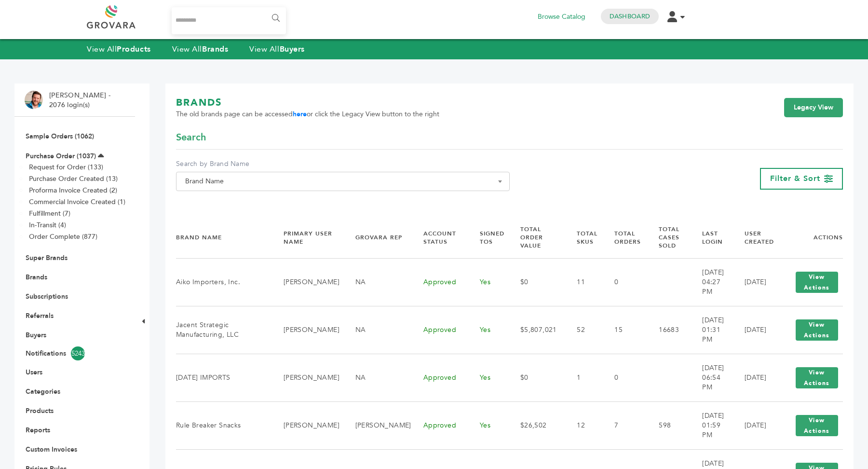 This screenshot has height=469, width=868. Describe the element at coordinates (439, 237) in the screenshot. I see `th: Account Status` at that location.